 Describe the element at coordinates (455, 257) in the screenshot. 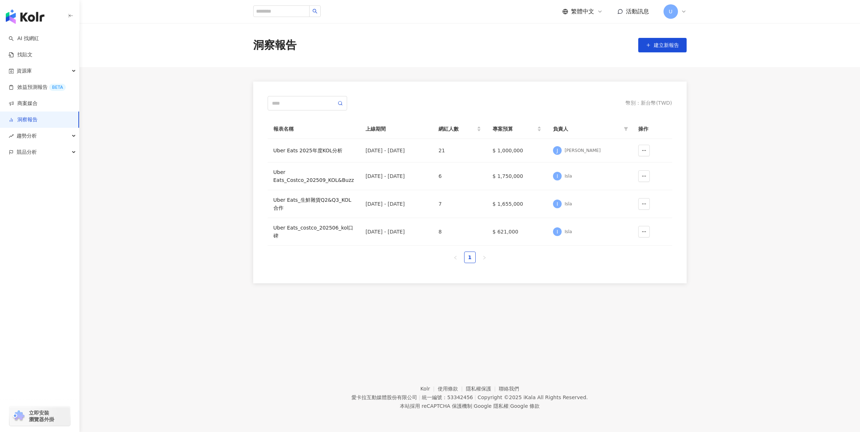

I see `li: Previous Page` at that location.